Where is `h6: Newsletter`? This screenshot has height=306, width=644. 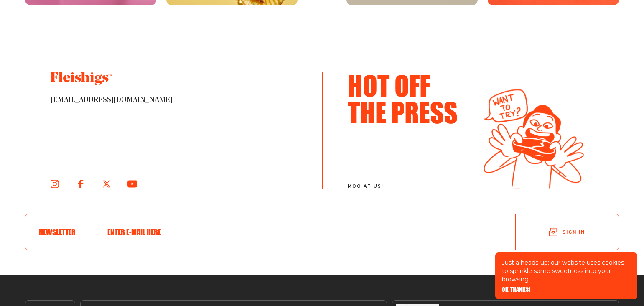
h6: Newsletter is located at coordinates (64, 232).